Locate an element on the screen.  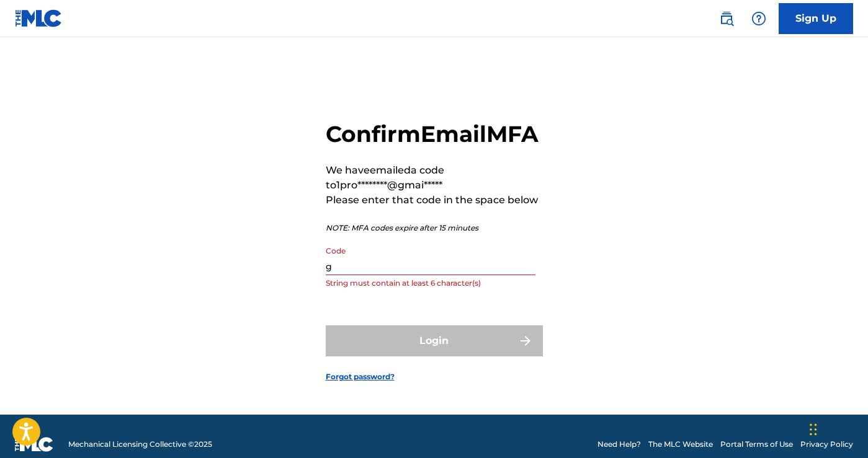
a: Portal Terms of Use is located at coordinates (756, 444).